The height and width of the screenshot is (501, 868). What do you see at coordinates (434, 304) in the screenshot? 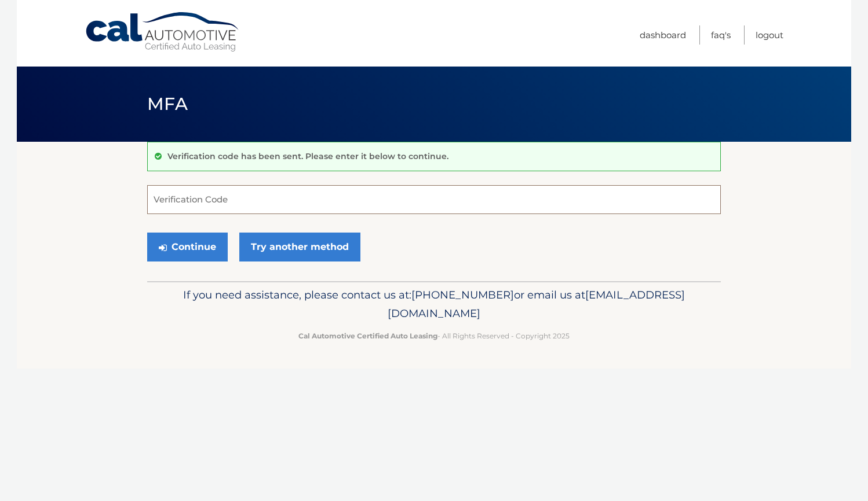
I see `p: If you need assistance, please contact us at: or email us at` at bounding box center [434, 304].